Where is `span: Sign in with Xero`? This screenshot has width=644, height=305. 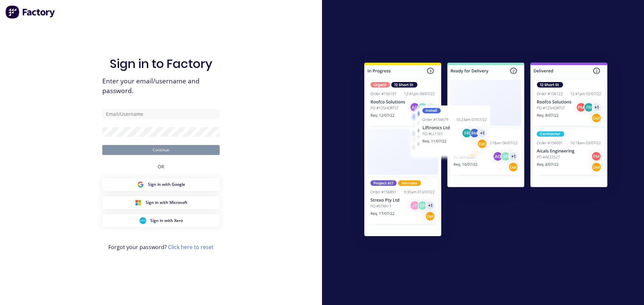 span: Sign in with Xero is located at coordinates (167, 221).